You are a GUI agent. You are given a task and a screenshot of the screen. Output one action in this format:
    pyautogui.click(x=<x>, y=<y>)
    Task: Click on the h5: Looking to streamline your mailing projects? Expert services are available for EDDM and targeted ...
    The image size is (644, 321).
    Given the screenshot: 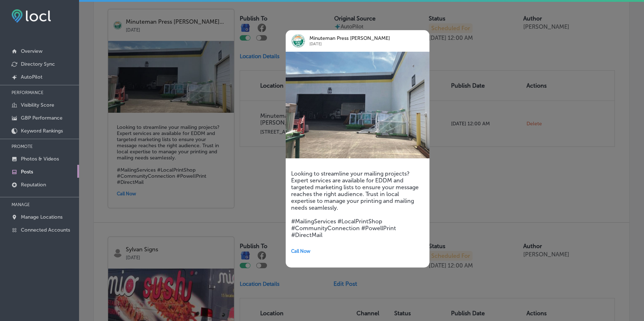 What is the action you would take?
    pyautogui.click(x=357, y=204)
    